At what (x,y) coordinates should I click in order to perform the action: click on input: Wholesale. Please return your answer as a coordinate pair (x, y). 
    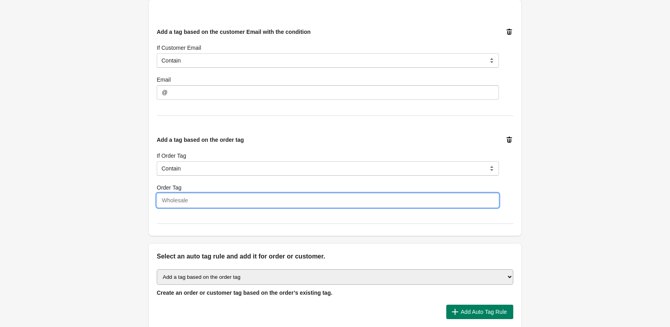
    Looking at the image, I should click on (328, 201).